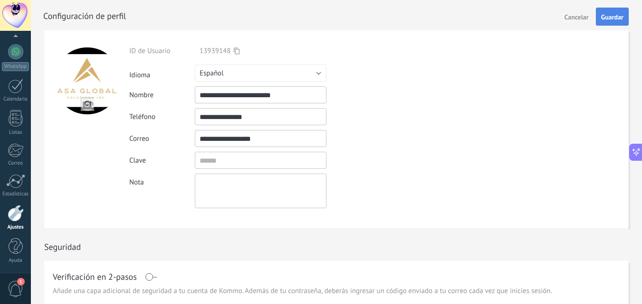 This screenshot has height=304, width=642. What do you see at coordinates (576, 17) in the screenshot?
I see `span: Cancelar` at bounding box center [576, 17].